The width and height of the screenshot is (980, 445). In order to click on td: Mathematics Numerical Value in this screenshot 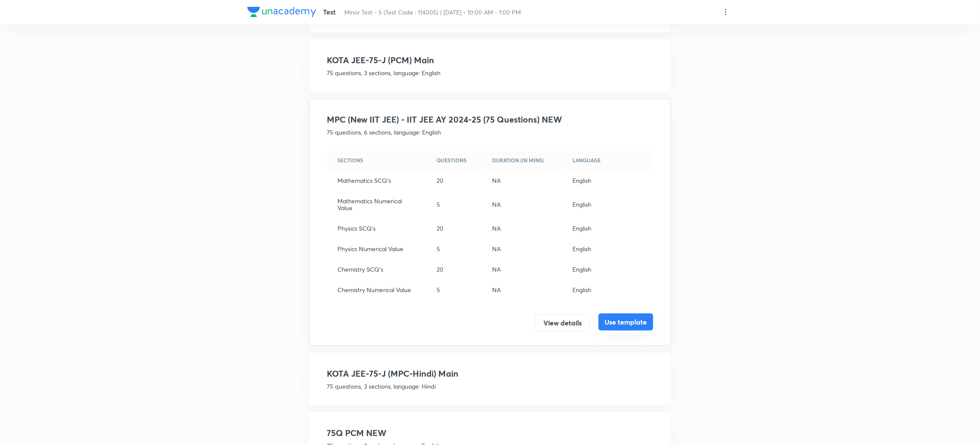, I will do `click(377, 205)`.